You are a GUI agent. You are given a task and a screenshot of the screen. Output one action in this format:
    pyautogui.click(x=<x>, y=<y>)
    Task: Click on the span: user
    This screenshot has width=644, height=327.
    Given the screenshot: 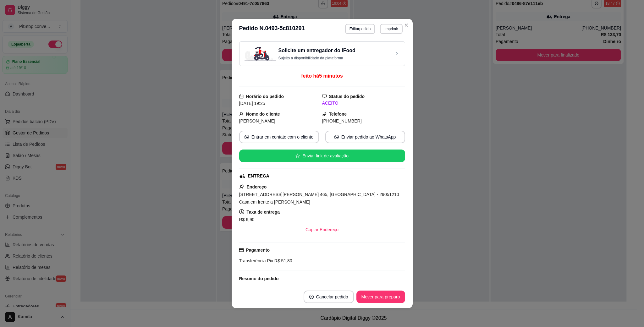 What is the action you would take?
    pyautogui.click(x=241, y=114)
    